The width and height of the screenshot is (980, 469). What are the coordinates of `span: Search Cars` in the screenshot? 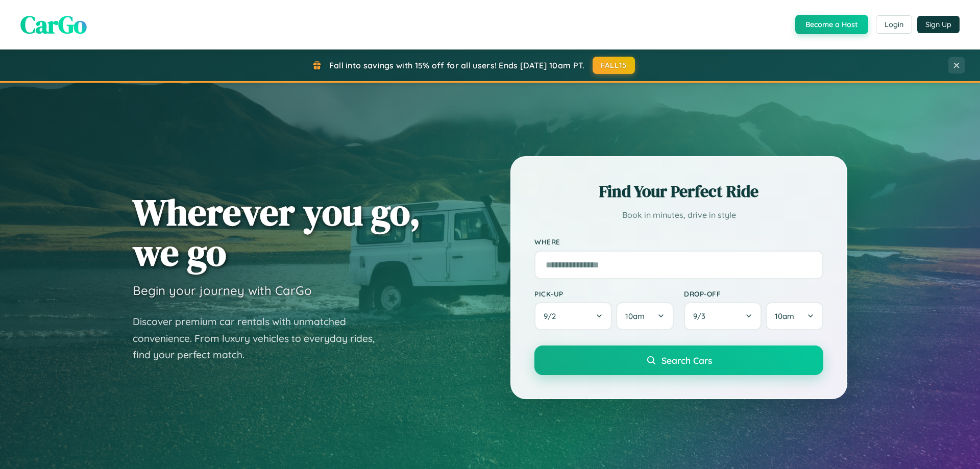 It's located at (687, 360).